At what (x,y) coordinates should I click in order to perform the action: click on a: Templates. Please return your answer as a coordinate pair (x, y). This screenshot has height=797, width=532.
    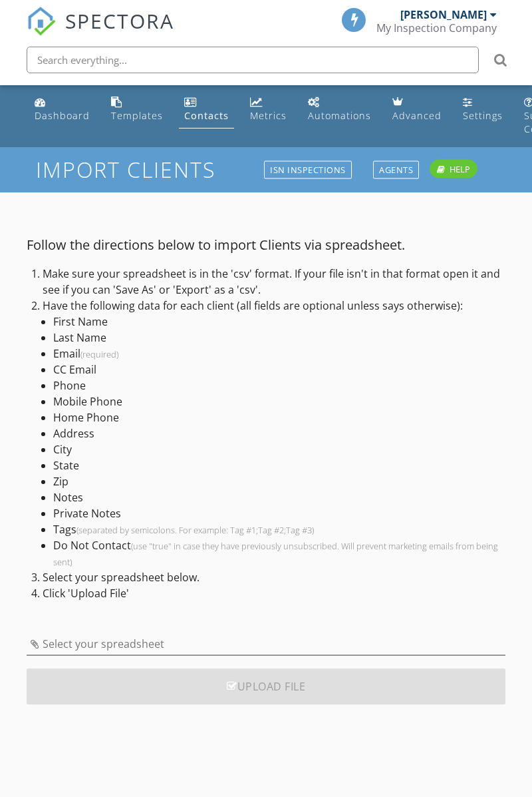
    Looking at the image, I should click on (137, 109).